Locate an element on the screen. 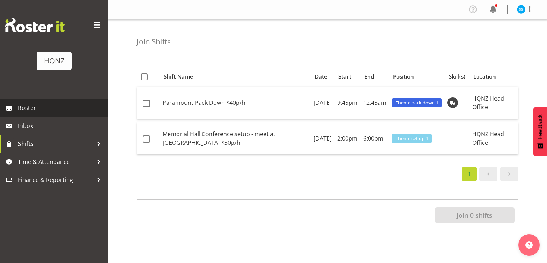 The image size is (547, 263). div: HQNZ is located at coordinates (54, 61).